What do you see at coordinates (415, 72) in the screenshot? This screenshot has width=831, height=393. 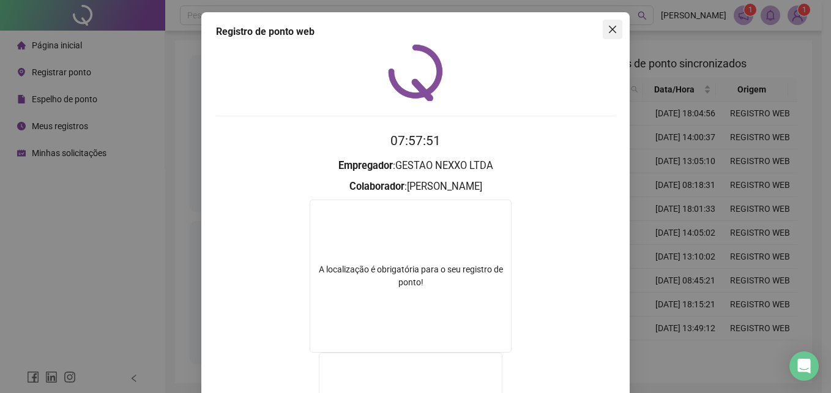 I see `img: QRPoint` at bounding box center [415, 72].